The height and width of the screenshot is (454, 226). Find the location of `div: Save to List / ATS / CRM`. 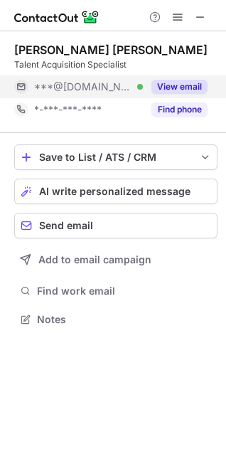

div: Save to List / ATS / CRM is located at coordinates (116, 157).